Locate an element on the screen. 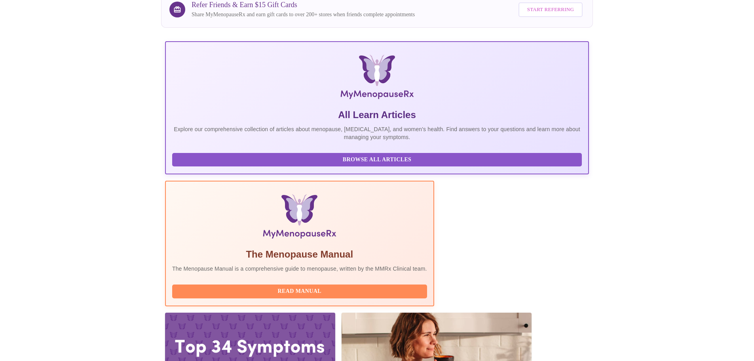 The image size is (754, 361). p: The Menopause Manual is a comprehensive guide to menopause, written by the MMRx Clinical team. is located at coordinates (300, 268).